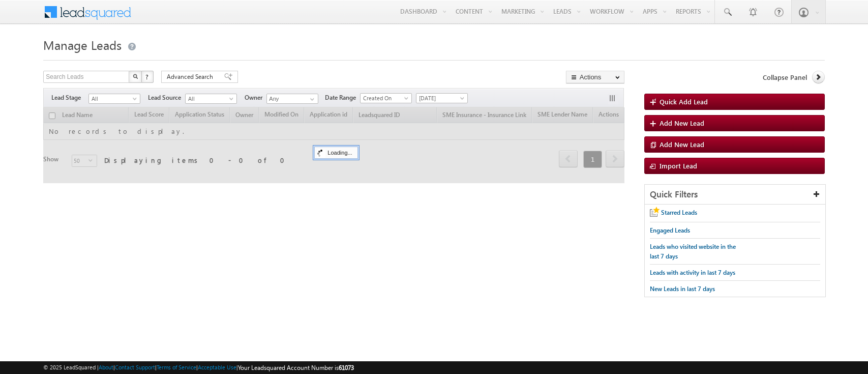  I want to click on div: Quick Filters, so click(735, 194).